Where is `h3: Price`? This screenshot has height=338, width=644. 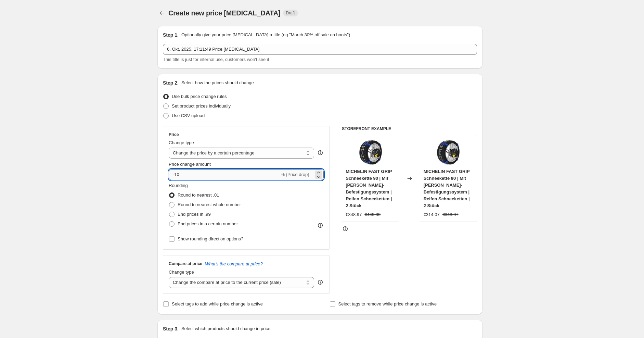 h3: Price is located at coordinates (174, 135).